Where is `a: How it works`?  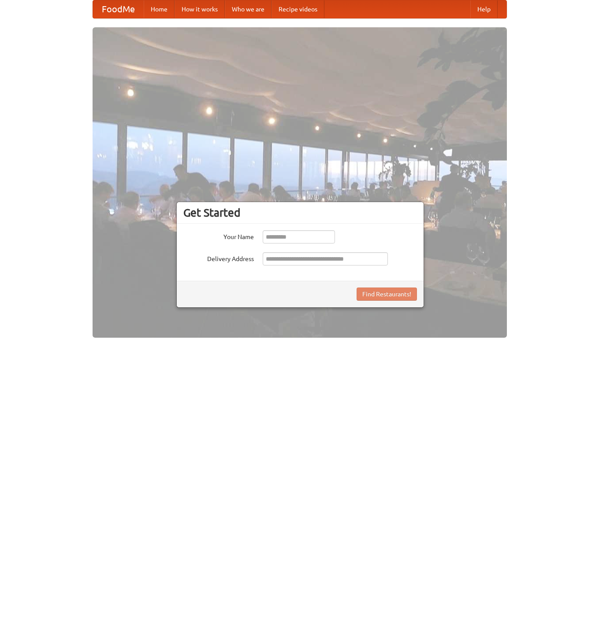 a: How it works is located at coordinates (200, 9).